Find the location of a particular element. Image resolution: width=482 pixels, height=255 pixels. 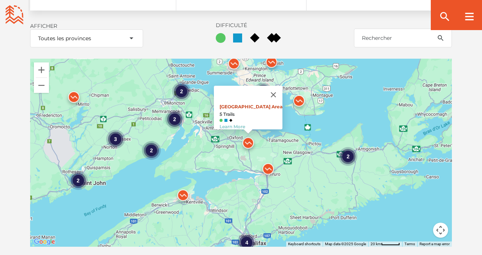

button: Keyboard shortcuts is located at coordinates (304, 244).